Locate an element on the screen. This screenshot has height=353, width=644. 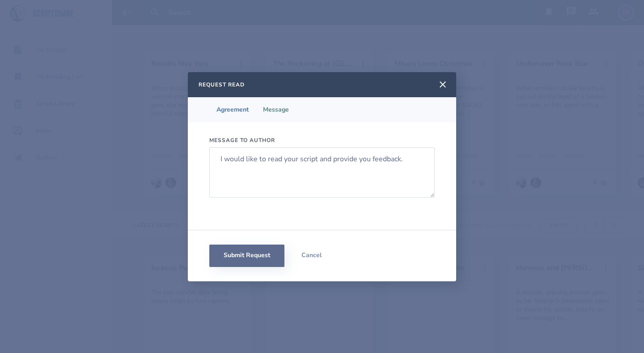
label: Message to author is located at coordinates (322, 140).